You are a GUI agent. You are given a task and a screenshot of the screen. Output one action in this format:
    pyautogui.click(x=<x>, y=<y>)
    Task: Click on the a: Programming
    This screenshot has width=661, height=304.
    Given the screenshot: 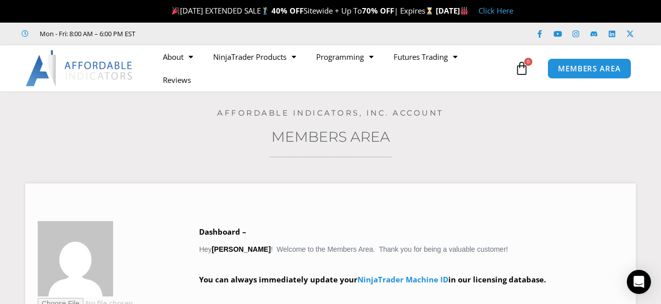 What is the action you would take?
    pyautogui.click(x=345, y=57)
    